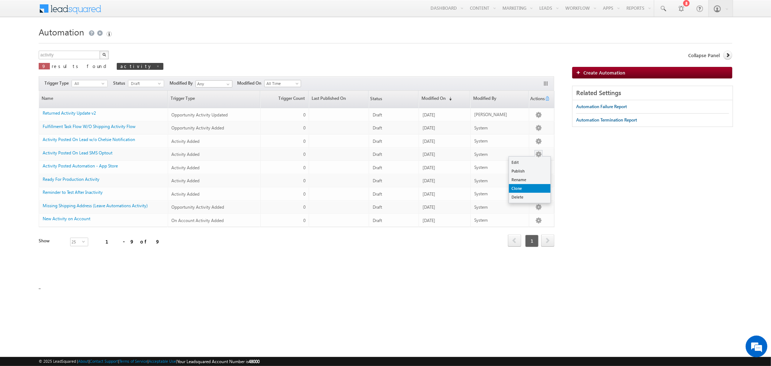 This screenshot has height=366, width=771. I want to click on a: Modified On(sorted descending), so click(444, 99).